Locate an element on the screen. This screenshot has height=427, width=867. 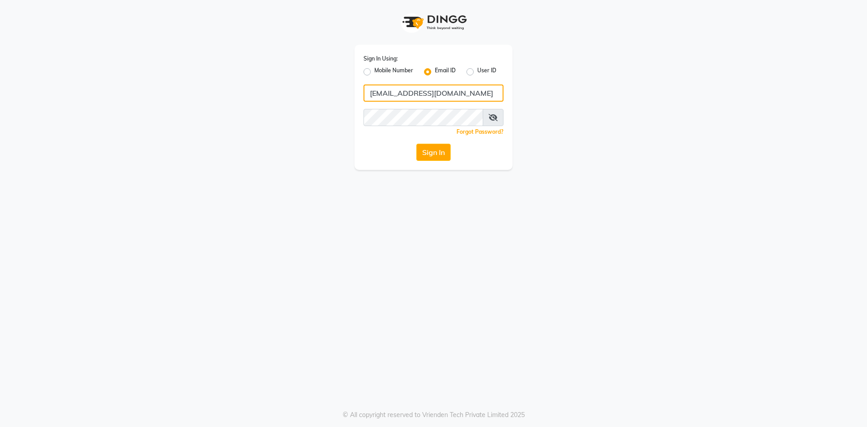
label: Mobile Number is located at coordinates (394, 72).